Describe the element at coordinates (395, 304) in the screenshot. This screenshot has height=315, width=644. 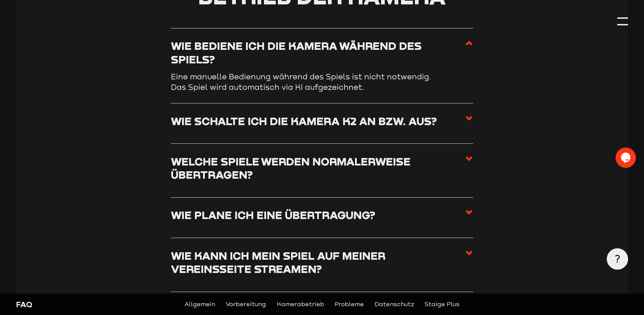
I see `a: Datenschutz` at that location.